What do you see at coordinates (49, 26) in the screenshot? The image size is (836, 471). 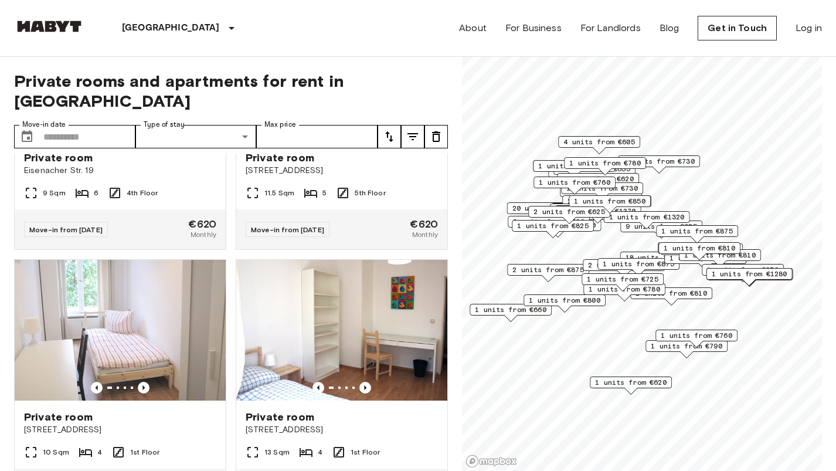 I see `img: Habyt` at bounding box center [49, 26].